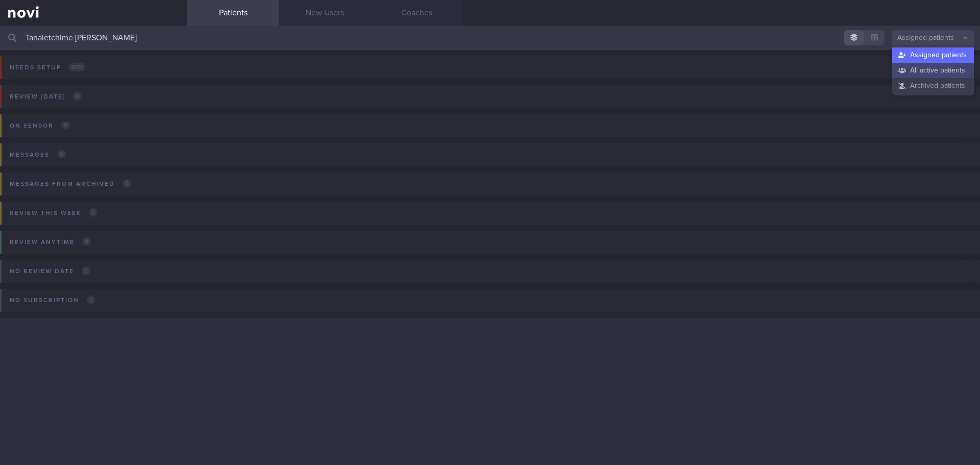  I want to click on div: No subscription, so click(52, 300).